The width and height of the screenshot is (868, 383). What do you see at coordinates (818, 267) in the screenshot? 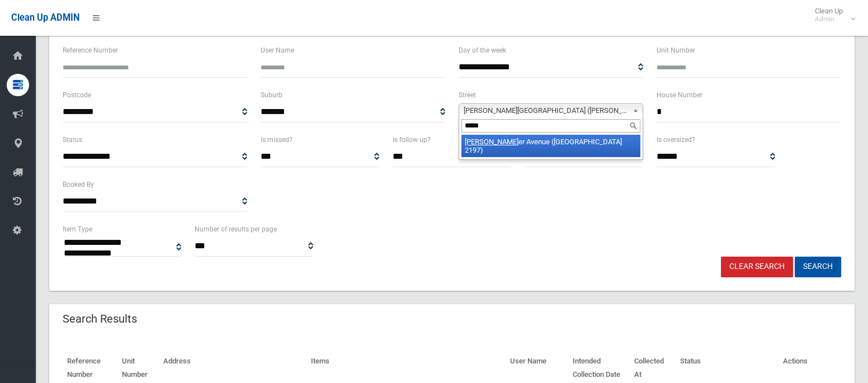
I see `button: Search` at bounding box center [818, 267].